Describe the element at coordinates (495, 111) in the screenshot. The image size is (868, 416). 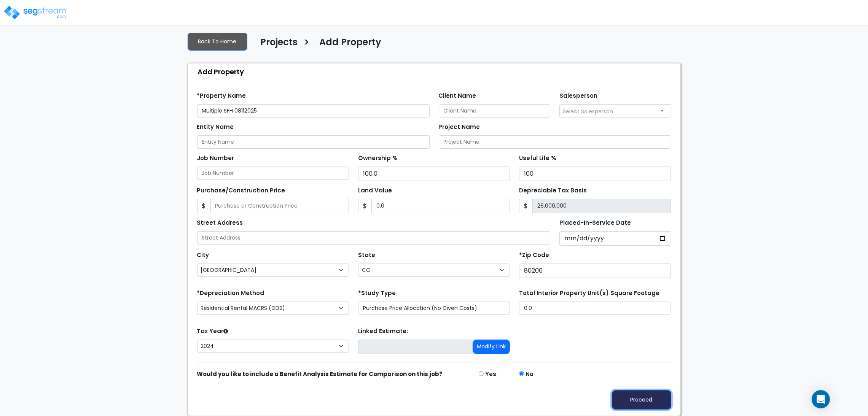
I see `input: Client Name` at that location.